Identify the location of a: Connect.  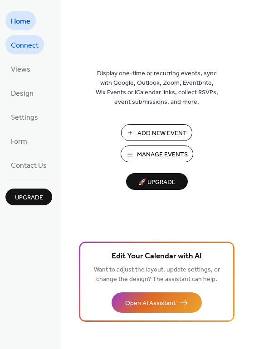
(24, 44).